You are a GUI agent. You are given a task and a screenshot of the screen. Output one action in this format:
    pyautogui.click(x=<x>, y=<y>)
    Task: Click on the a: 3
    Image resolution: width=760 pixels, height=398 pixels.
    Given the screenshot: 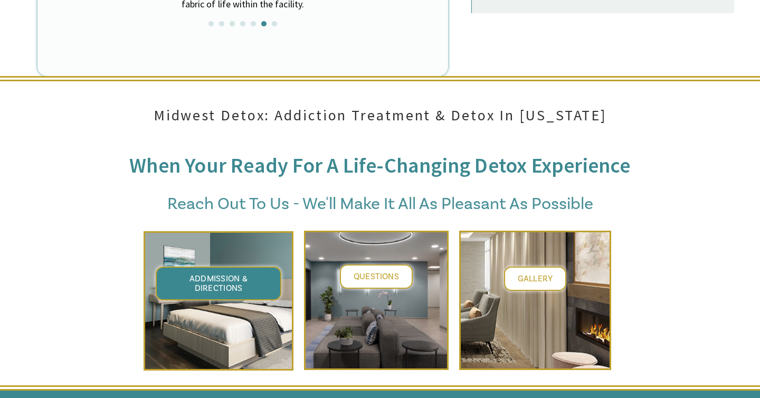 What is the action you would take?
    pyautogui.click(x=232, y=24)
    